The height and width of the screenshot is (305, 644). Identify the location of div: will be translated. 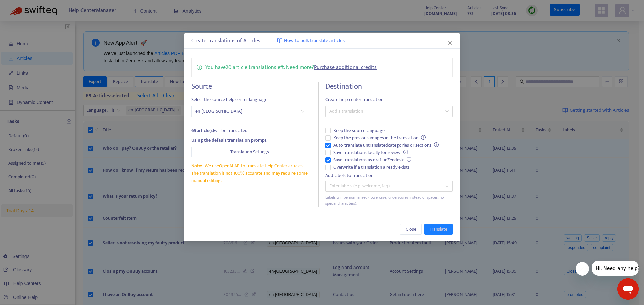
(250, 131).